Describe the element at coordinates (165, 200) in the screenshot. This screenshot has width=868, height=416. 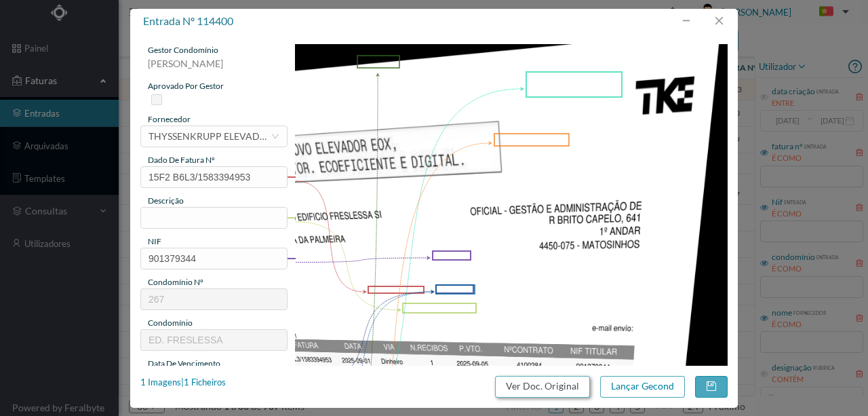
I see `span: descrição` at that location.